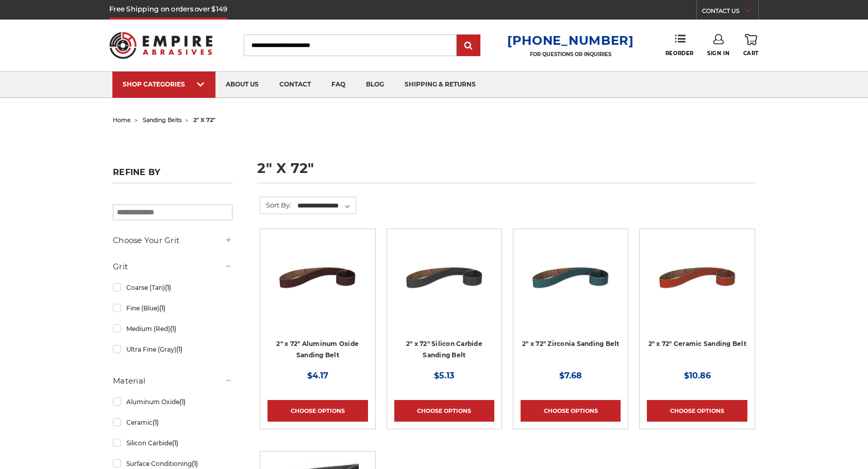 This screenshot has width=868, height=469. I want to click on img: Empire Abrasives, so click(161, 45).